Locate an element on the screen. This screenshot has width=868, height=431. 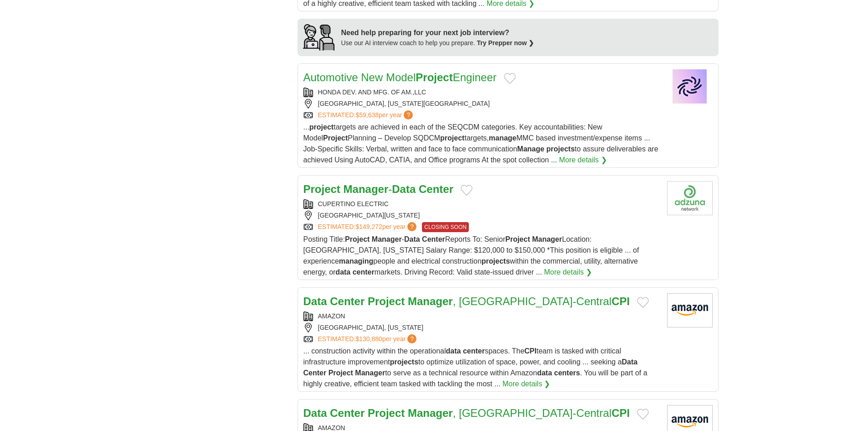
div: CUPERTINO ELECTRIC is located at coordinates (482, 204).